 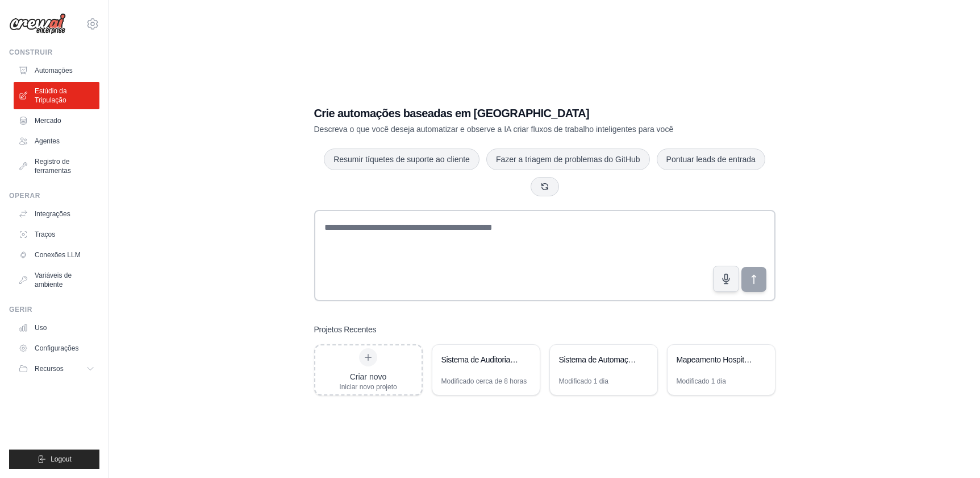 I want to click on font: Estúdio da Tripulação, so click(x=65, y=96).